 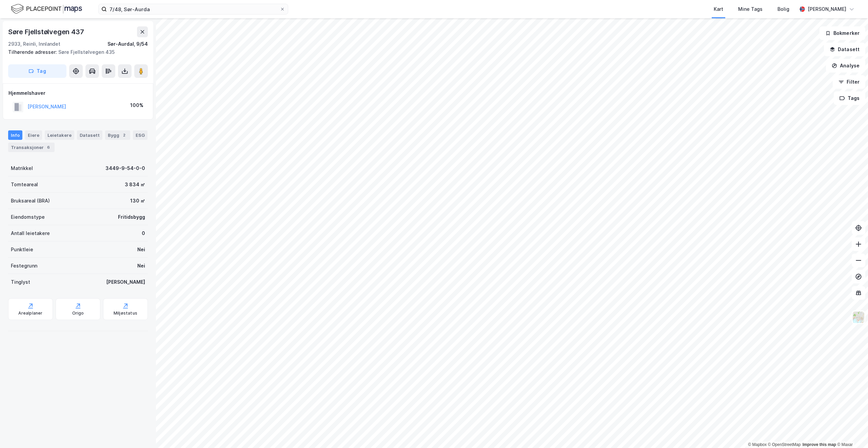 I want to click on div: Søre Fjellstølvegen 437, so click(x=46, y=32).